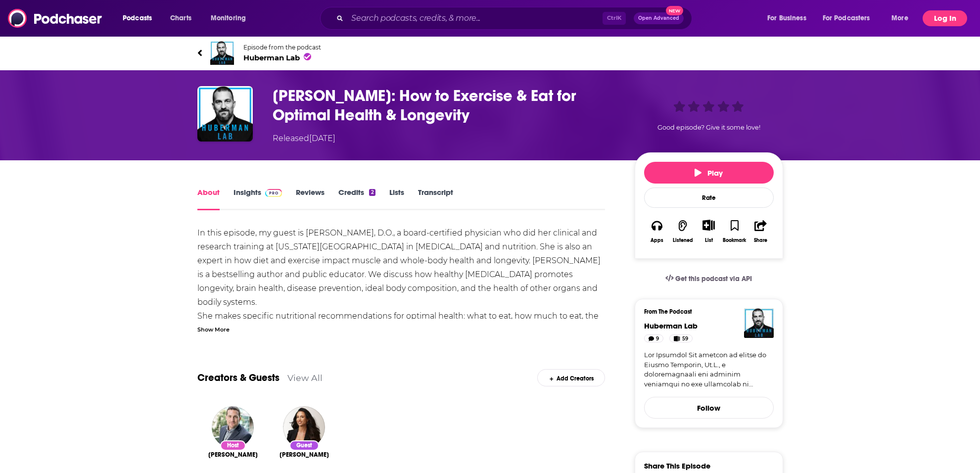 The height and width of the screenshot is (473, 980). Describe the element at coordinates (709, 240) in the screenshot. I see `div: List` at that location.